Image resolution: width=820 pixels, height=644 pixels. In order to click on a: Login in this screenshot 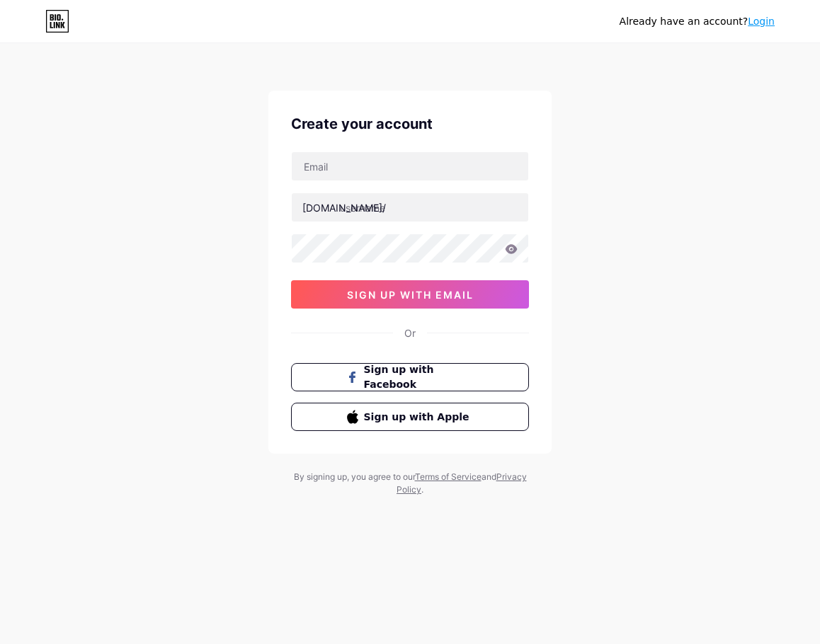, I will do `click(761, 21)`.